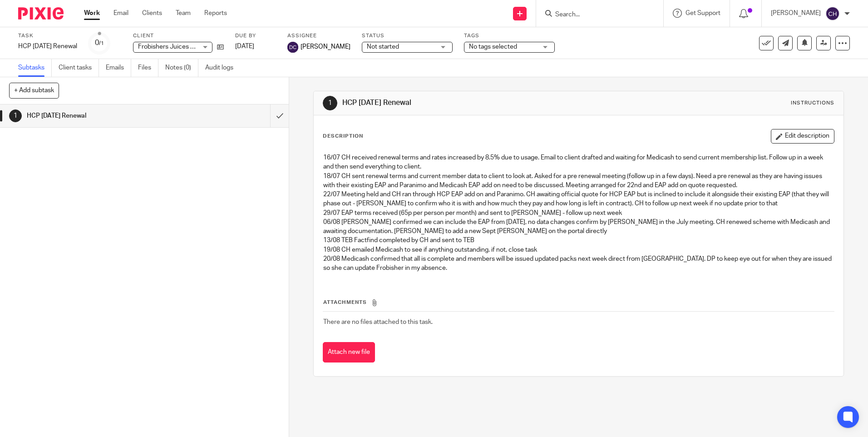 The image size is (868, 437). What do you see at coordinates (318, 36) in the screenshot?
I see `label: Assignee` at bounding box center [318, 36].